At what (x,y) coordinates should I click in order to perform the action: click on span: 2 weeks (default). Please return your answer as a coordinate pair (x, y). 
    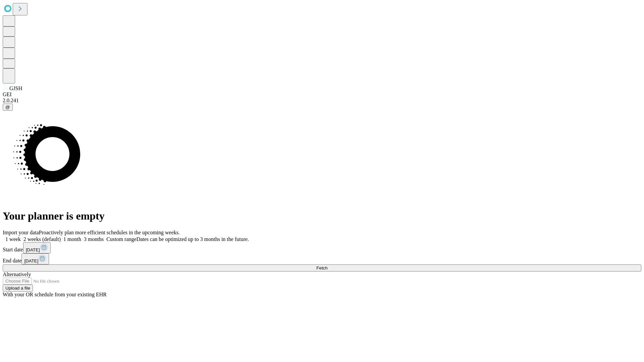
    Looking at the image, I should click on (42, 239).